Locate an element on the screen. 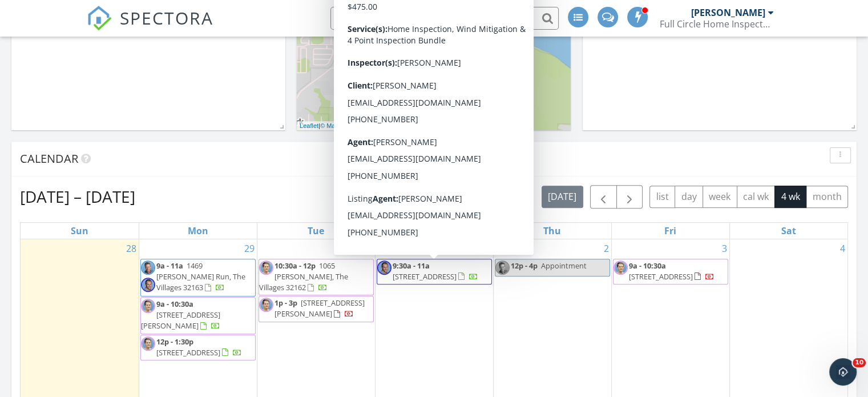 The width and height of the screenshot is (868, 397). a: Go to October 3, 2025 is located at coordinates (725, 248).